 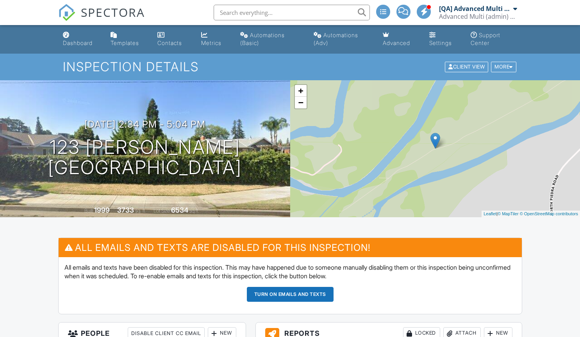 I want to click on a: Zoom in, so click(x=301, y=91).